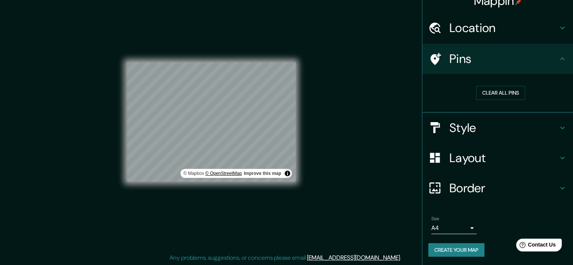 The width and height of the screenshot is (573, 265). I want to click on h4: Location, so click(504, 28).